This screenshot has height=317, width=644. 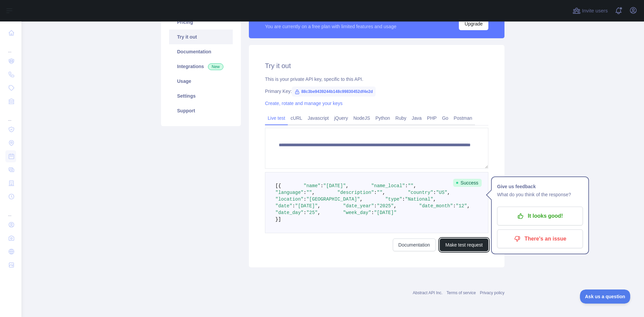 I want to click on button: There's an issue, so click(x=540, y=239).